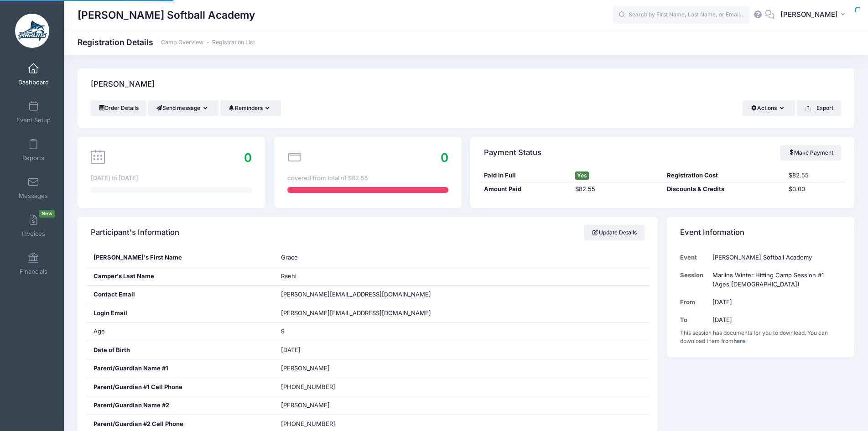  I want to click on div: Parent/Guardian Name #2, so click(180, 406).